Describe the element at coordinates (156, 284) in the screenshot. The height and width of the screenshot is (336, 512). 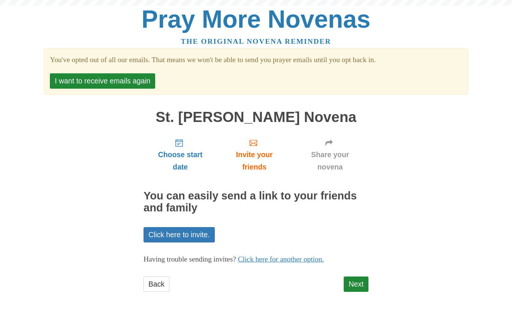
I see `a: Back` at that location.